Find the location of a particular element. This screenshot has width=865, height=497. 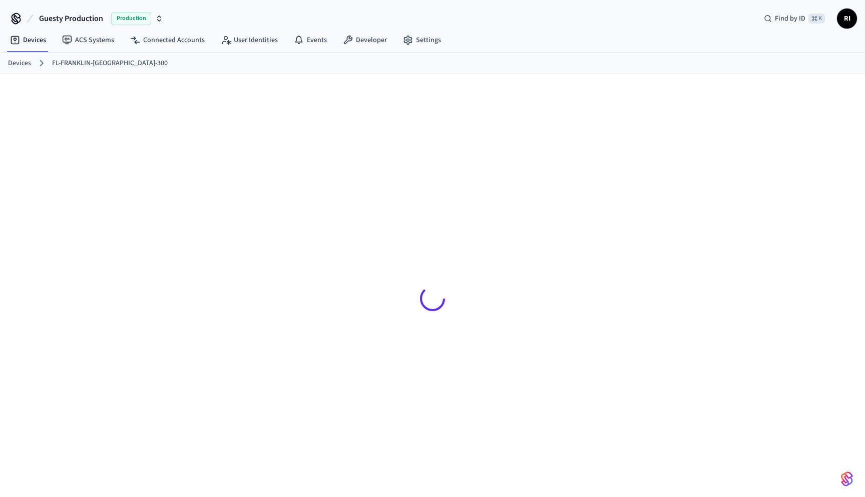

span: Guesty Production is located at coordinates (71, 19).